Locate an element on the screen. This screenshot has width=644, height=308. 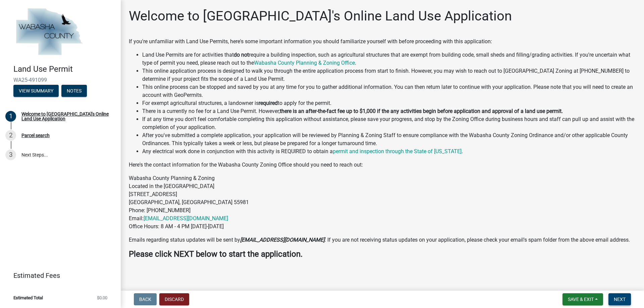
span: WA25-491099 is located at coordinates (60, 80).